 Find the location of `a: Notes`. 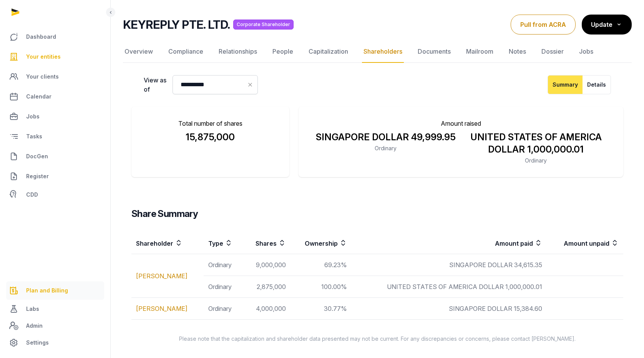

a: Notes is located at coordinates (517, 52).